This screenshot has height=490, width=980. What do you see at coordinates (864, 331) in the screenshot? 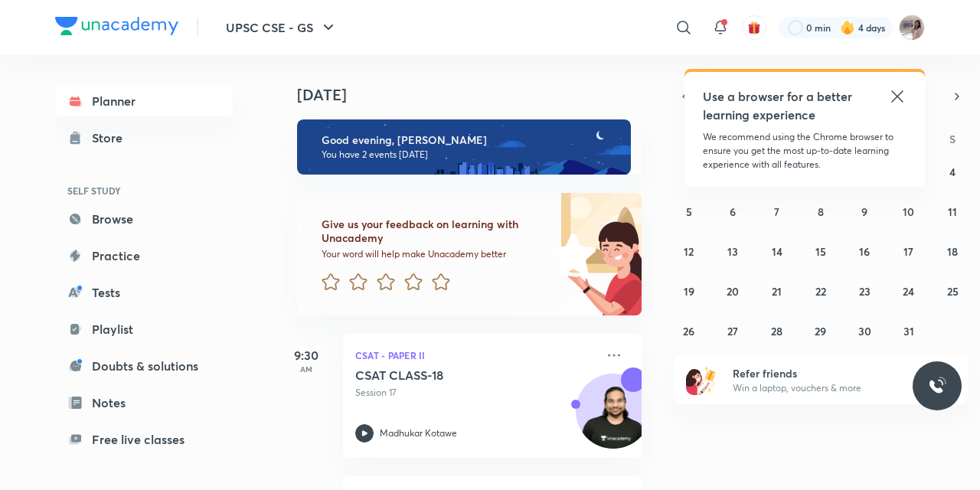
I see `abbr: October 30, 2025` at bounding box center [864, 331].